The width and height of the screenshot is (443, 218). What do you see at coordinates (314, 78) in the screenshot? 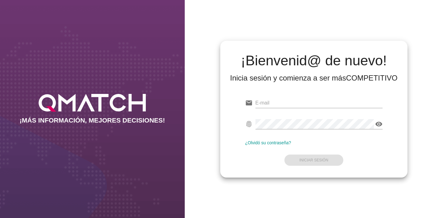
I see `div: Inicia sesión y comienza a ser más` at bounding box center [314, 78].